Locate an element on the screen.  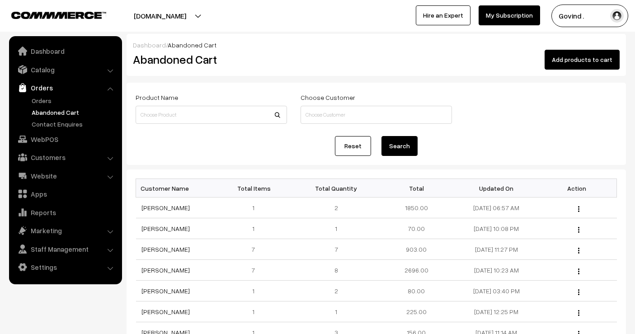
a: Staff Management is located at coordinates (65, 249).